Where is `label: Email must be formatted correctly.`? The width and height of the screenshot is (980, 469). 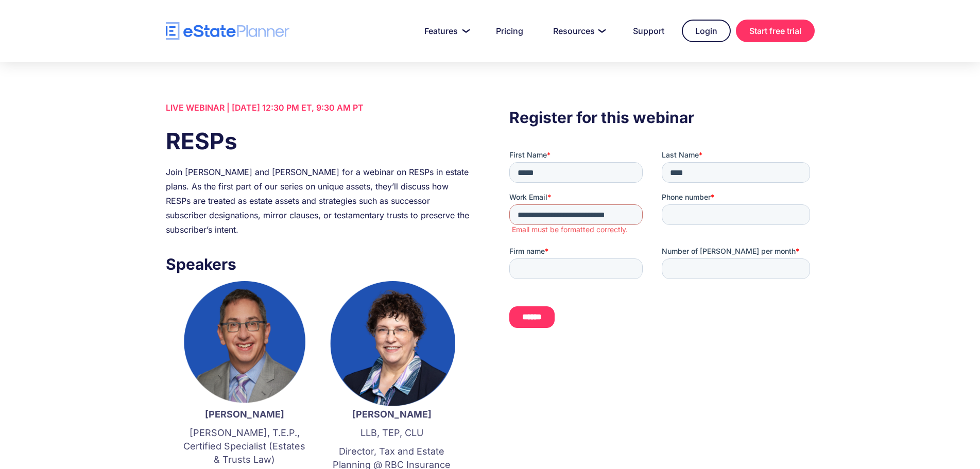 label: Email must be formatted correctly. is located at coordinates (78, 80).